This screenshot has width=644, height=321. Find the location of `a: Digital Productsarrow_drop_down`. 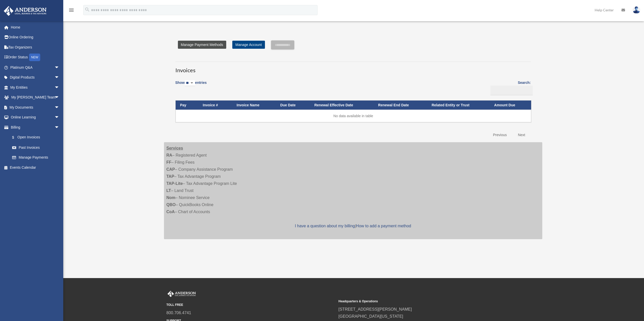

a: Digital Productsarrow_drop_down is located at coordinates (35, 78).